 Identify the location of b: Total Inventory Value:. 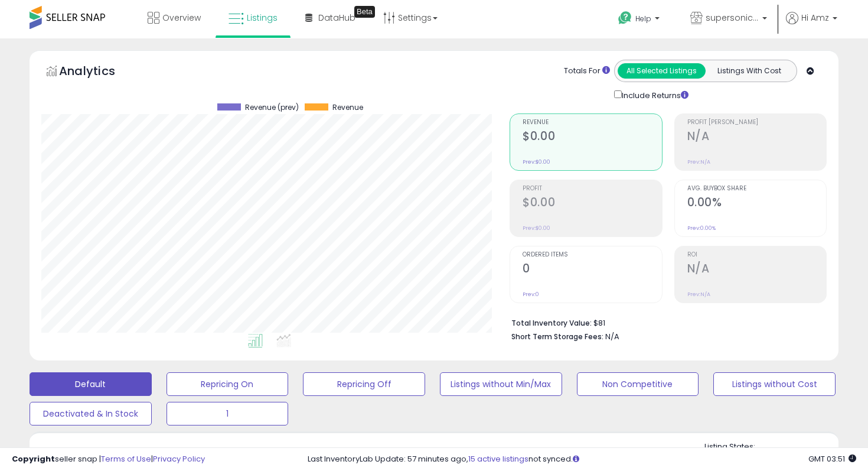
(552, 322).